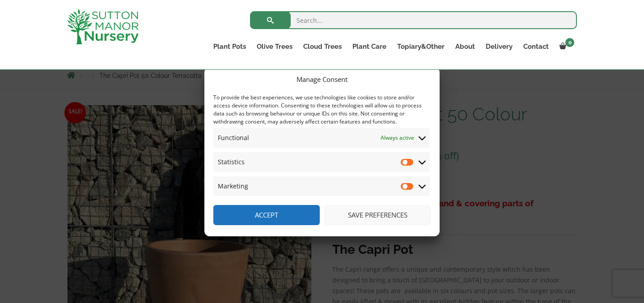 The width and height of the screenshot is (644, 303). What do you see at coordinates (322, 162) in the screenshot?
I see `summary: Statistics` at bounding box center [322, 162].